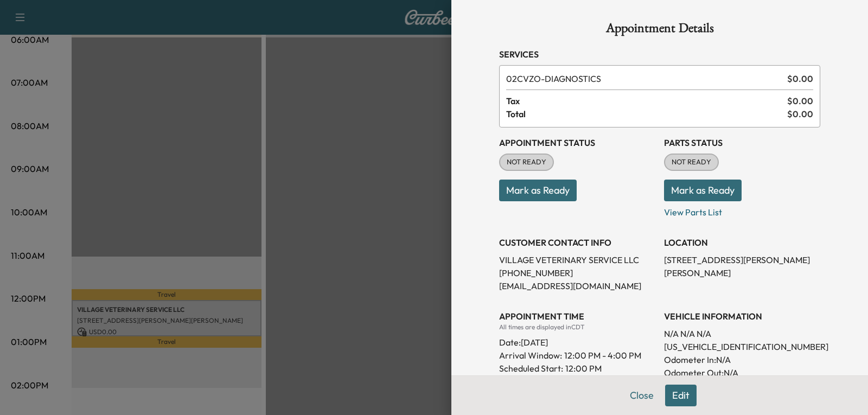  What do you see at coordinates (642, 395) in the screenshot?
I see `button: Close` at bounding box center [642, 395].